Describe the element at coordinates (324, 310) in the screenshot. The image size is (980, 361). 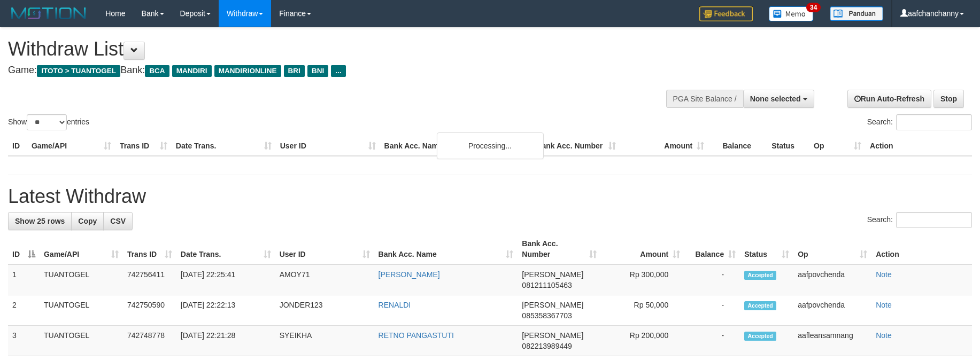
I see `td: JONDER123` at that location.